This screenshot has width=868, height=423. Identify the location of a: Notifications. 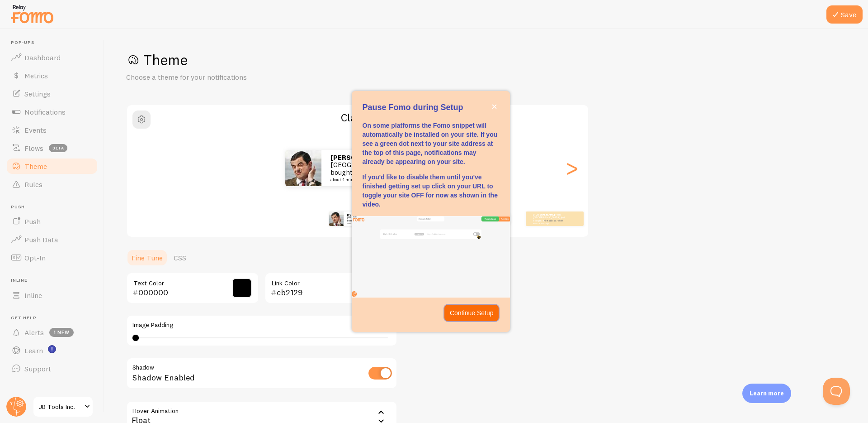
(52, 112).